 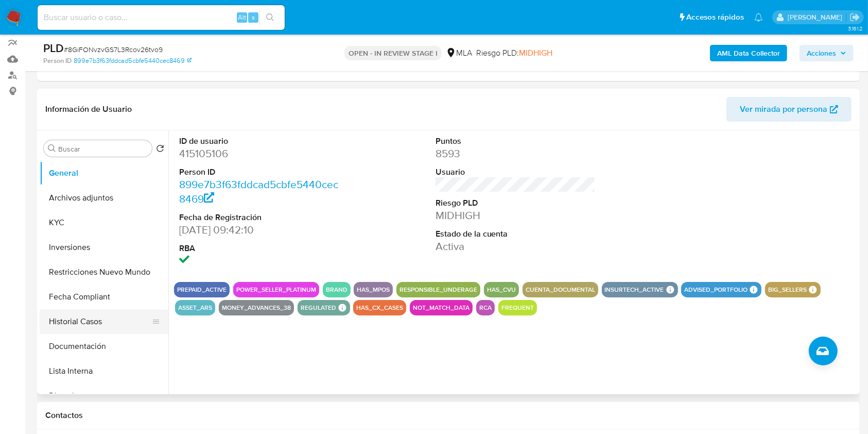 What do you see at coordinates (104, 247) in the screenshot?
I see `button: Inversiones` at bounding box center [104, 247].